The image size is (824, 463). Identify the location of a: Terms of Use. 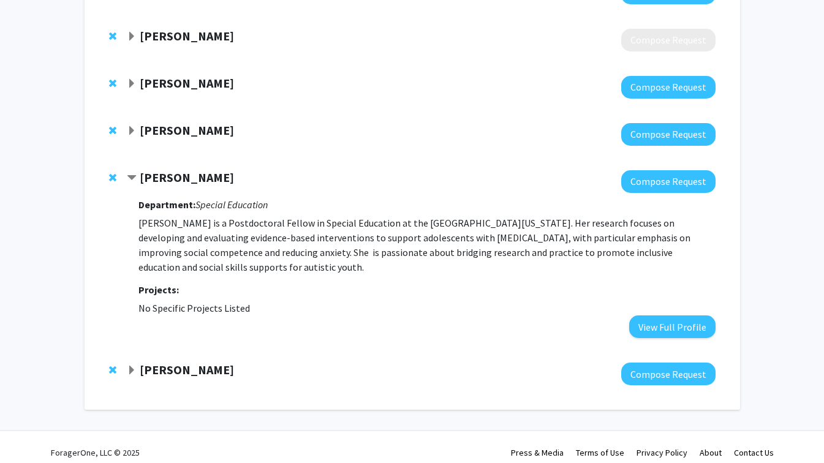
(599, 452).